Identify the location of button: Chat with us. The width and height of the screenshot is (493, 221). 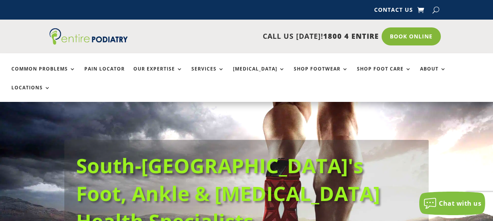
(453, 204).